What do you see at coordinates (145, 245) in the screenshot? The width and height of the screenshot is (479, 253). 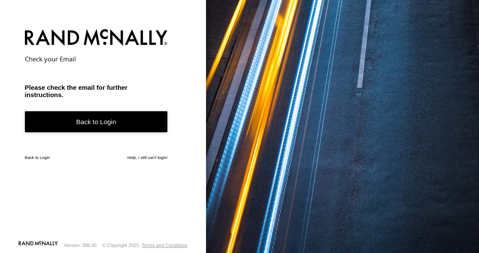 I see `div: © Copyright 2025 -` at bounding box center [145, 245].